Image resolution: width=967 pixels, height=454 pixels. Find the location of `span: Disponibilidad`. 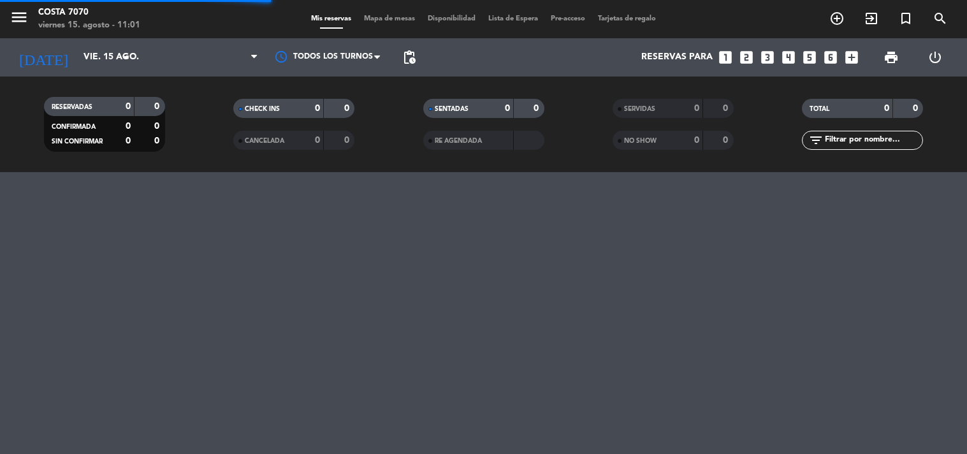

span: Disponibilidad is located at coordinates (451, 18).